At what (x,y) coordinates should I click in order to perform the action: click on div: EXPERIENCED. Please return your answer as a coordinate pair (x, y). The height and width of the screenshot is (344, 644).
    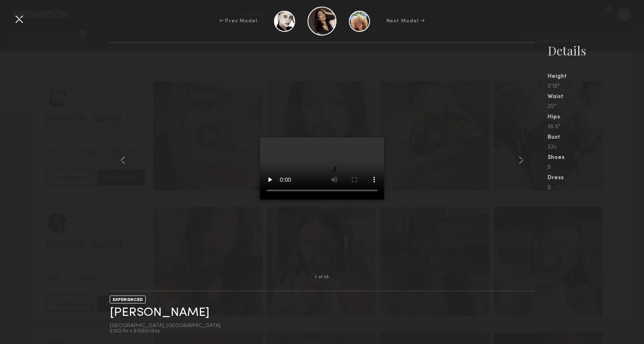
    Looking at the image, I should click on (128, 299).